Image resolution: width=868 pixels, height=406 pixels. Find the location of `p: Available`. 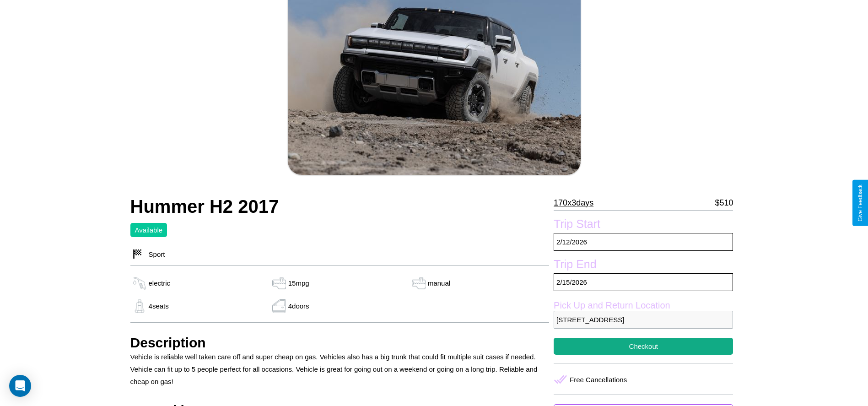

p: Available is located at coordinates (149, 229).